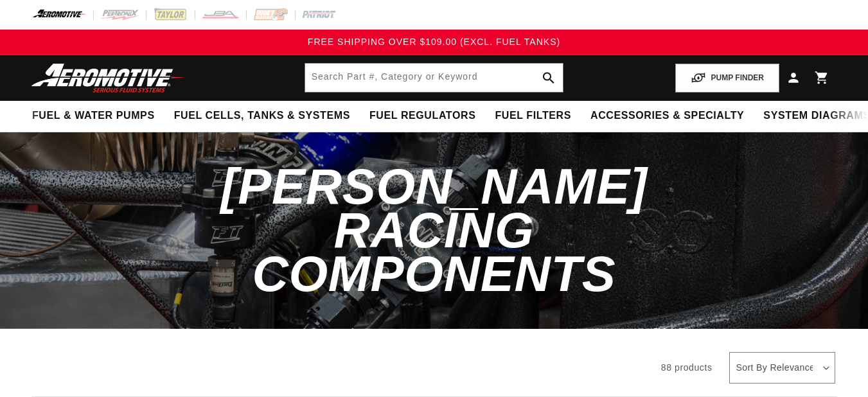  Describe the element at coordinates (108, 78) in the screenshot. I see `img: Aeromotive` at that location.